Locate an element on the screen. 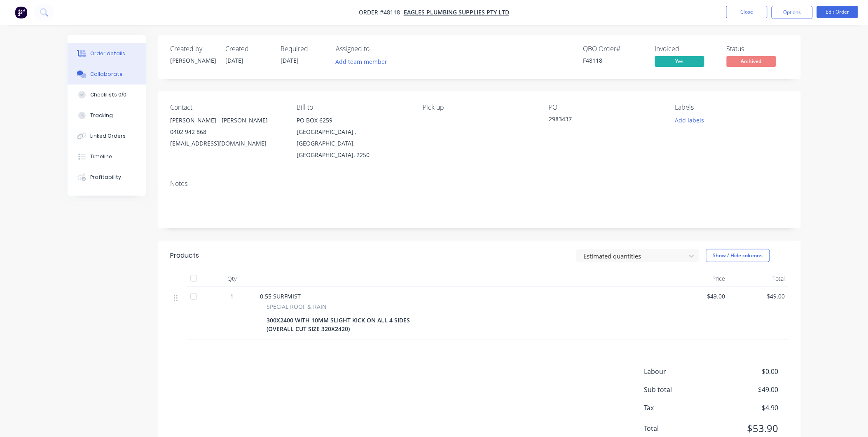 This screenshot has width=868, height=437. span: Sub total is located at coordinates (681, 390).